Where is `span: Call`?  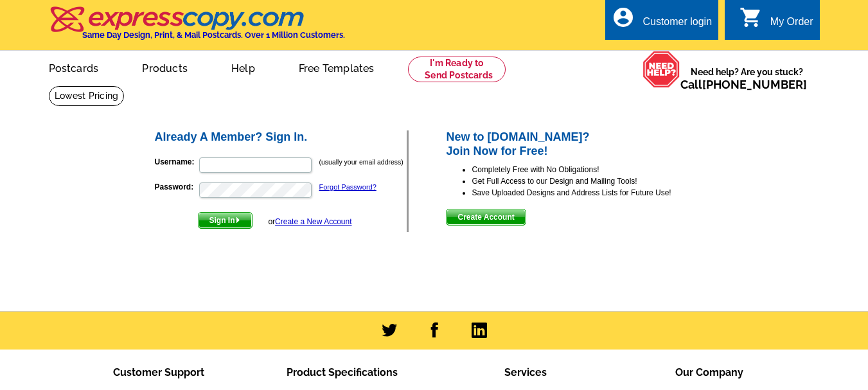 span: Call is located at coordinates (744, 84).